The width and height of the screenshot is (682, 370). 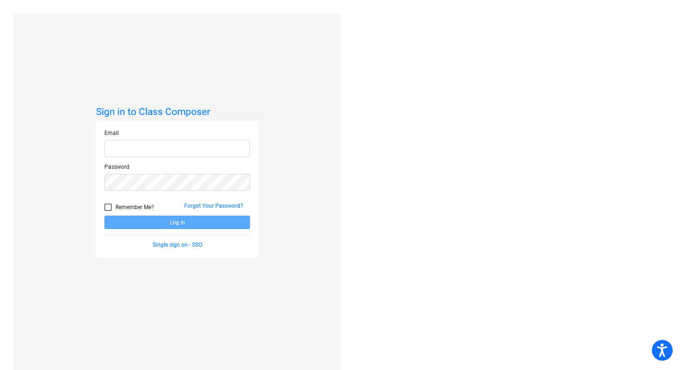 What do you see at coordinates (111, 133) in the screenshot?
I see `label: Email` at bounding box center [111, 133].